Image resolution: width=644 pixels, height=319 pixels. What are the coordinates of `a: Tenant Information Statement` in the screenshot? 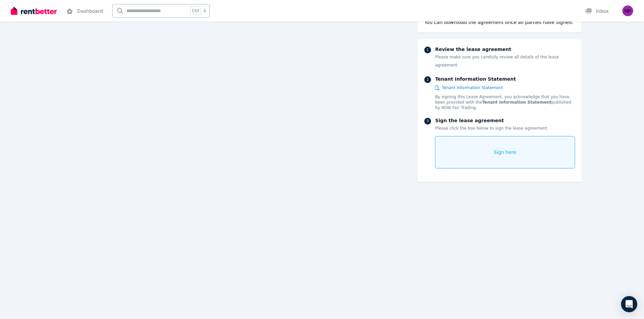 It's located at (469, 87).